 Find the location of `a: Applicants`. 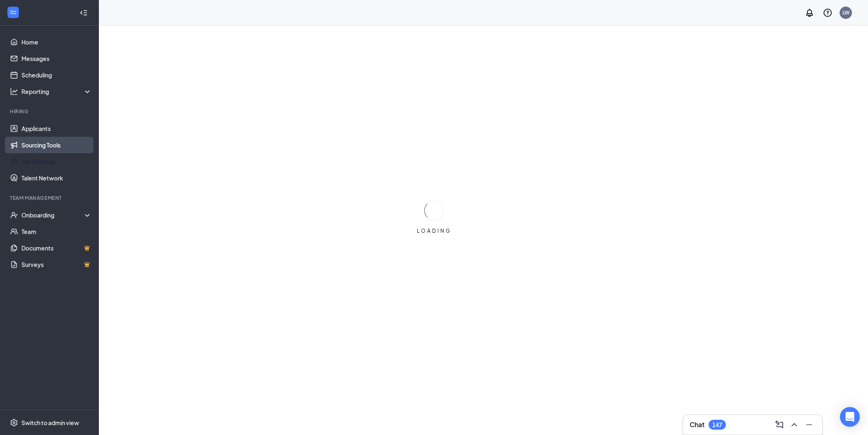

a: Applicants is located at coordinates (56, 128).